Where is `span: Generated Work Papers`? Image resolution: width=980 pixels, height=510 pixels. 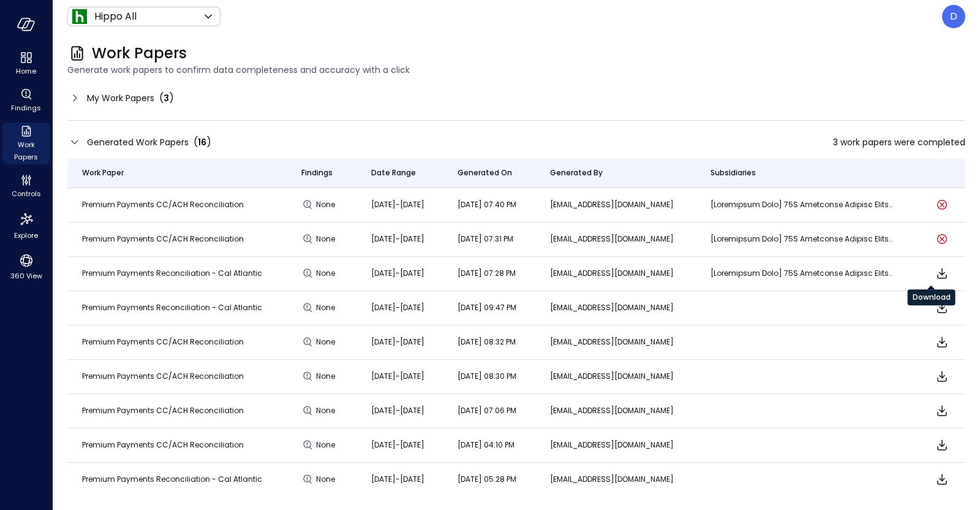
span: Generated Work Papers is located at coordinates (138, 142).